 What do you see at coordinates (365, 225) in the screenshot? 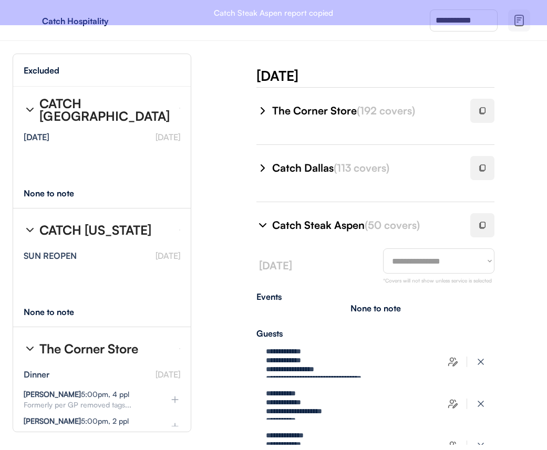
I see `div: Catch Steak Aspen` at bounding box center [365, 225].